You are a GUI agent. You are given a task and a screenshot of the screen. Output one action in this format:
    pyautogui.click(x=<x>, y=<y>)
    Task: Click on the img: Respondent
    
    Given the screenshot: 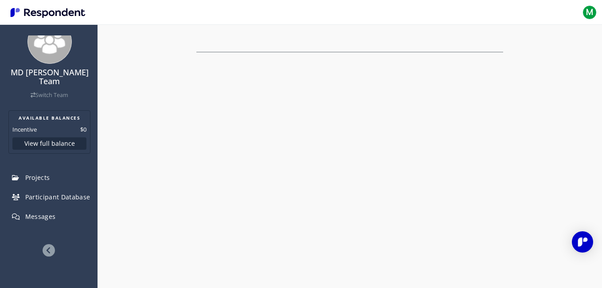 What is the action you would take?
    pyautogui.click(x=48, y=12)
    